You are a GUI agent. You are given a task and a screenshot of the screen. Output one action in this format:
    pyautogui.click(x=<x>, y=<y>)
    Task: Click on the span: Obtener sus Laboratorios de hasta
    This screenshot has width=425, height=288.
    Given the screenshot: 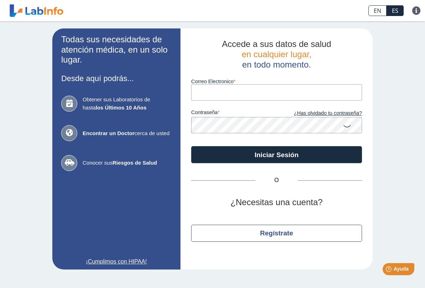 What is the action you would take?
    pyautogui.click(x=127, y=104)
    